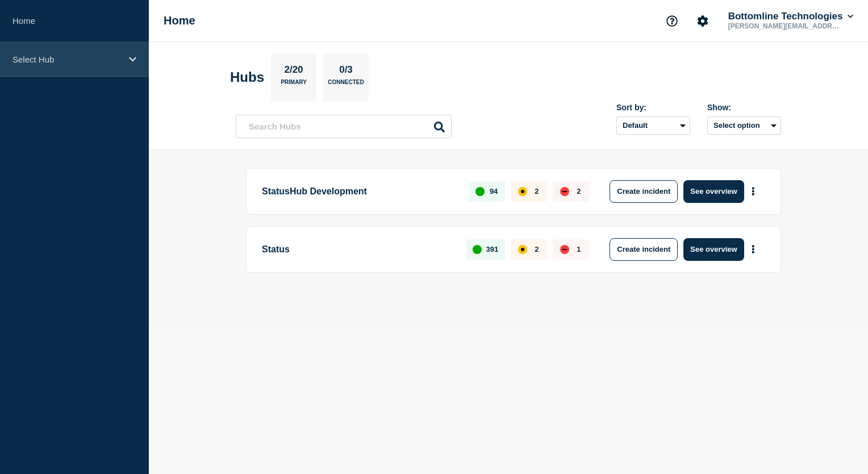  I want to click on input: Search Hubs, so click(344, 126).